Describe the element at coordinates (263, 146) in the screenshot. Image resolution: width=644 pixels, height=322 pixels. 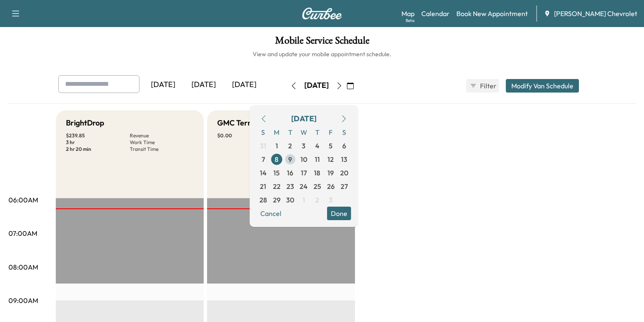
I see `span: 31` at that location.